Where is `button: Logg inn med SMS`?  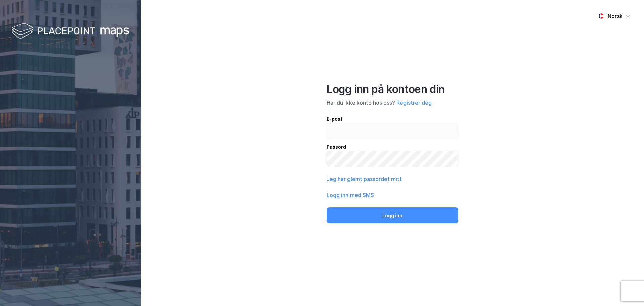 button: Logg inn med SMS is located at coordinates (350, 195).